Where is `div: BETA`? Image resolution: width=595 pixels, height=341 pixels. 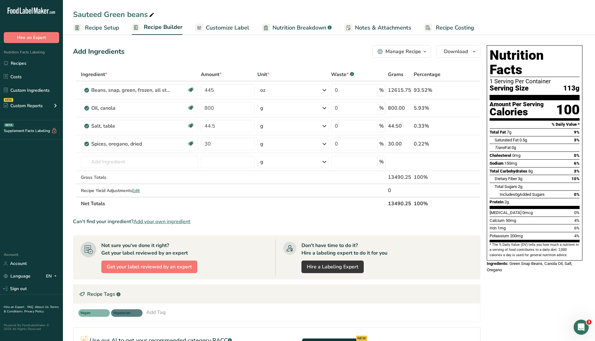 div: BETA is located at coordinates (9, 125).